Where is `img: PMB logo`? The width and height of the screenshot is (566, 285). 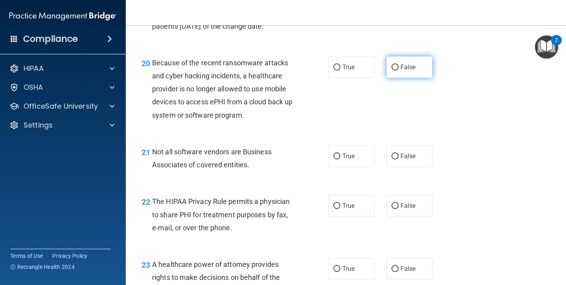 img: PMB logo is located at coordinates (63, 16).